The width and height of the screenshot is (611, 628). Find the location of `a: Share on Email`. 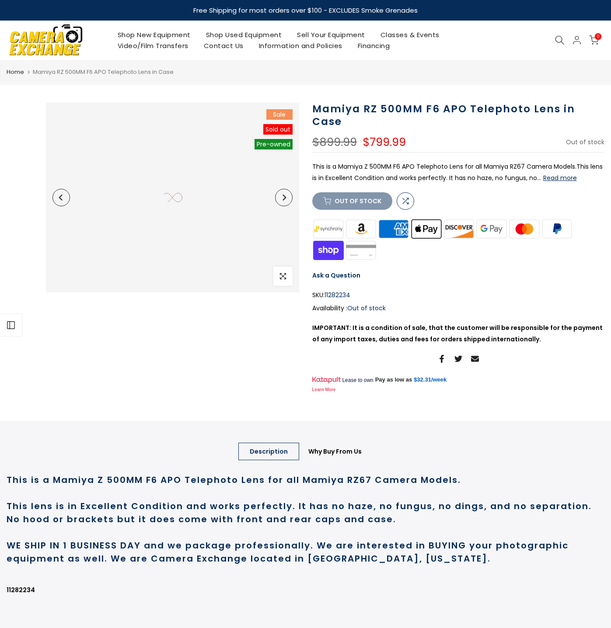

a: Share on Email is located at coordinates (475, 359).